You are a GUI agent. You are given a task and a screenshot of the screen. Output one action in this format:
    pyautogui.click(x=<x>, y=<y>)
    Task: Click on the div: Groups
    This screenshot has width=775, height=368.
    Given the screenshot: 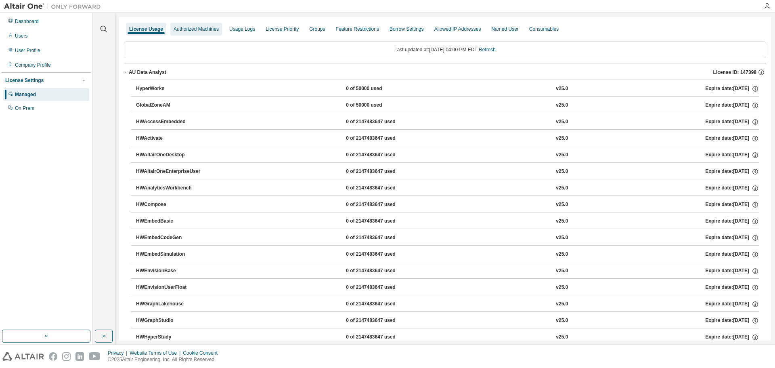 What is the action you would take?
    pyautogui.click(x=317, y=29)
    